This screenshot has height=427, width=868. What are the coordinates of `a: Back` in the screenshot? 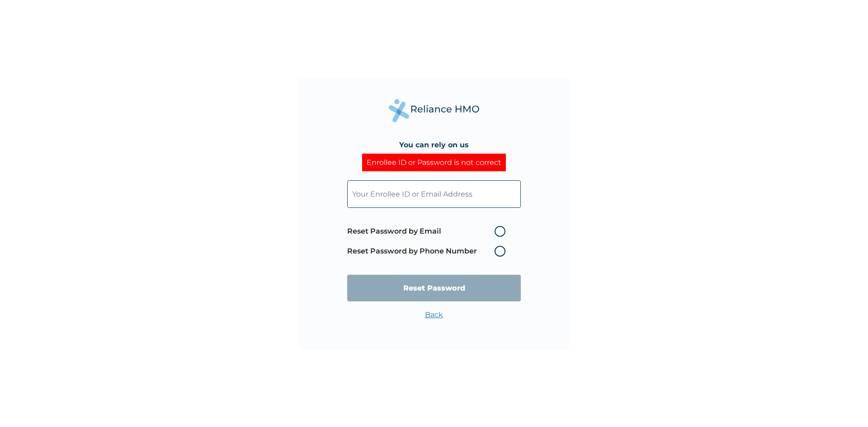 It's located at (434, 314).